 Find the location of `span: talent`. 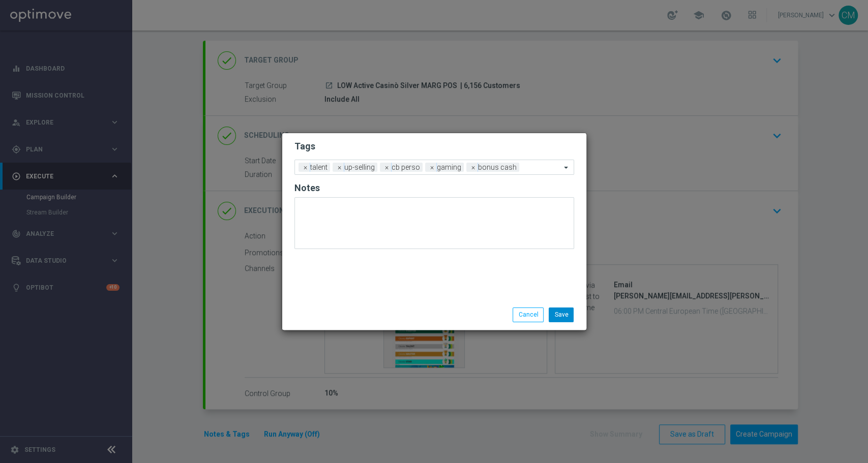

span: talent is located at coordinates (318, 167).